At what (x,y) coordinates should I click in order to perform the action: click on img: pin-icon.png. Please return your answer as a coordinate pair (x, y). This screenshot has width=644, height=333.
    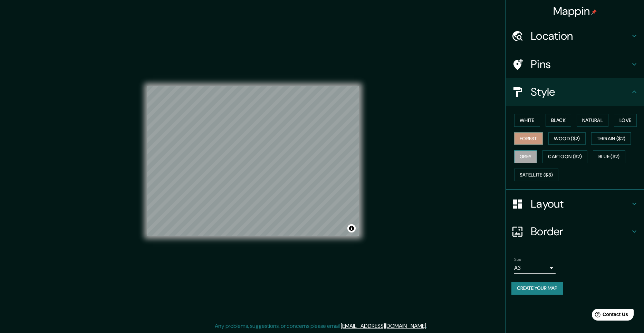
    Looking at the image, I should click on (594, 12).